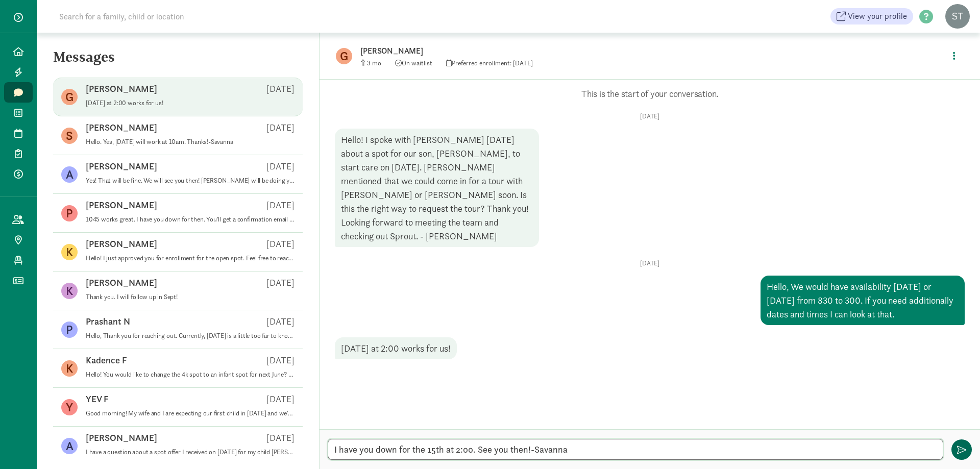 The width and height of the screenshot is (980, 469). I want to click on p: 1045 works great. I have you down for then. You'll get a confirmation email from kinside, as well..., so click(190, 219).